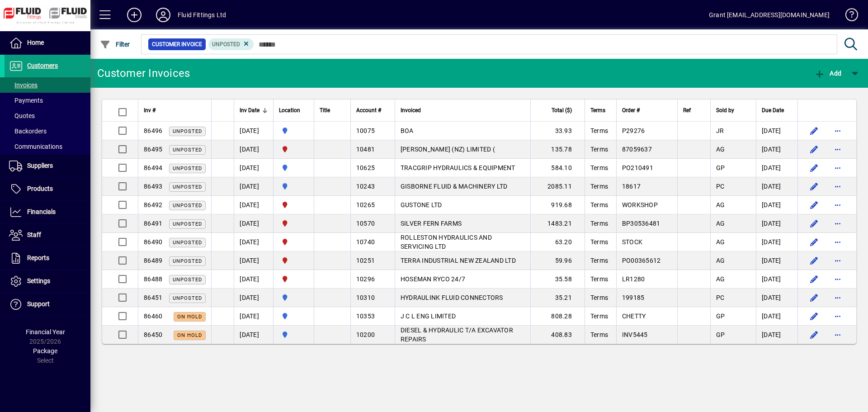  What do you see at coordinates (456, 334) in the screenshot?
I see `span: DIESEL & HYDRAULIC T/A EXCAVATOR REPAIRS` at bounding box center [456, 334].